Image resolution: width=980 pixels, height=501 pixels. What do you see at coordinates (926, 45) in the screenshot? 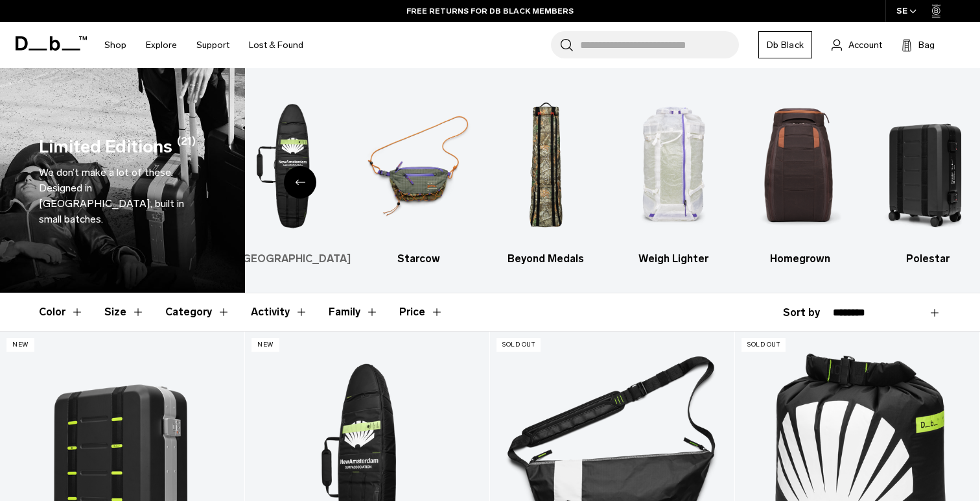
I see `span: Bag` at bounding box center [926, 45].